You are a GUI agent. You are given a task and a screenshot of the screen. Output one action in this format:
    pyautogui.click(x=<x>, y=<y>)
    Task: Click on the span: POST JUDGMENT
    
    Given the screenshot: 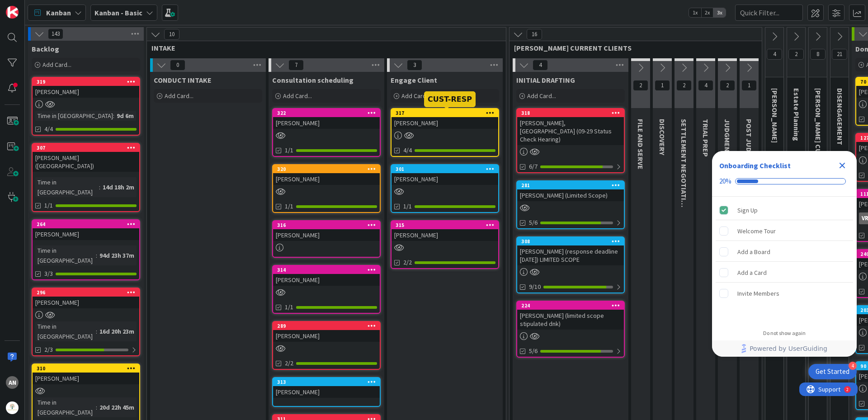 What is the action you would take?
    pyautogui.click(x=749, y=147)
    